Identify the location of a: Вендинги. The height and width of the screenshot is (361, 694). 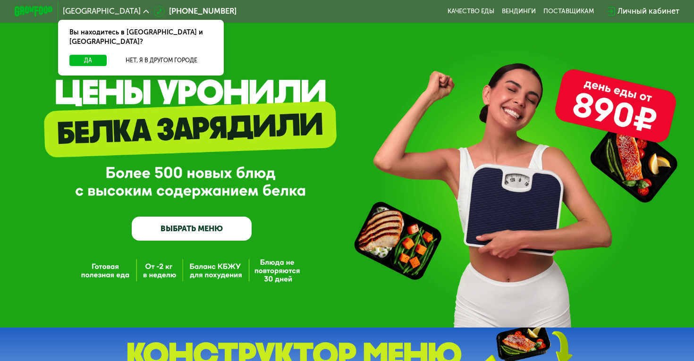
(519, 11).